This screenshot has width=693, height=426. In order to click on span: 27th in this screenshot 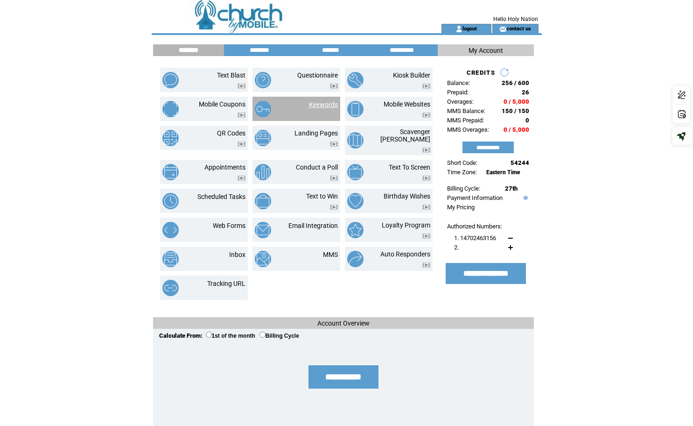, I will do `click(511, 188)`.